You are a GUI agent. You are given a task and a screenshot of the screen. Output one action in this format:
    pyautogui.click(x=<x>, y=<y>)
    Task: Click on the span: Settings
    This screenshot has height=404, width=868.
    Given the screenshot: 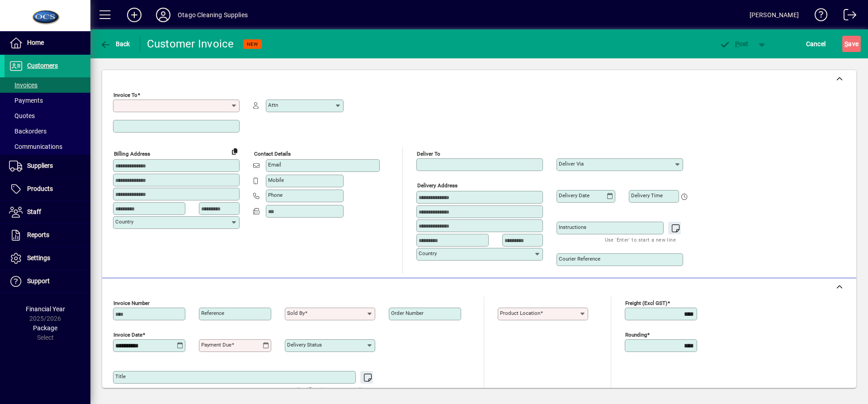 What is the action you would take?
    pyautogui.click(x=38, y=258)
    